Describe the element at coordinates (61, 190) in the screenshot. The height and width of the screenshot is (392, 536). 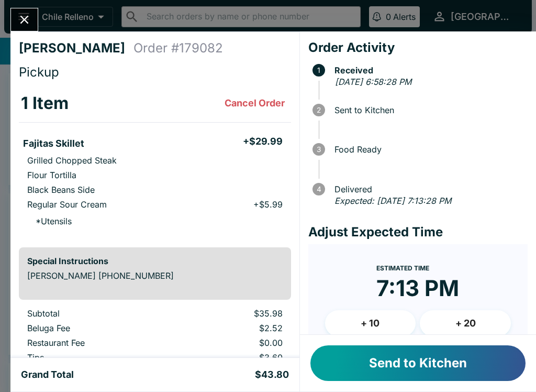
I see `p: Black Beans Side` at that location.